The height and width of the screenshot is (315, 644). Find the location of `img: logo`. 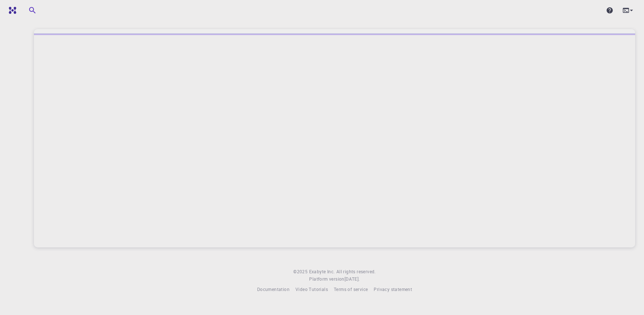

img: logo is located at coordinates (11, 10).